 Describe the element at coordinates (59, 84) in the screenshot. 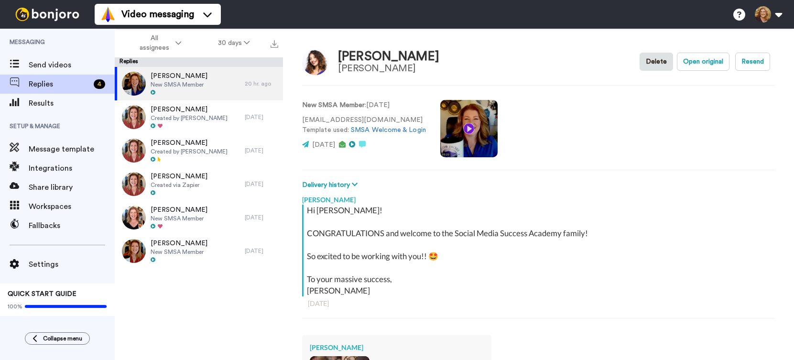

I see `span: Replies` at that location.